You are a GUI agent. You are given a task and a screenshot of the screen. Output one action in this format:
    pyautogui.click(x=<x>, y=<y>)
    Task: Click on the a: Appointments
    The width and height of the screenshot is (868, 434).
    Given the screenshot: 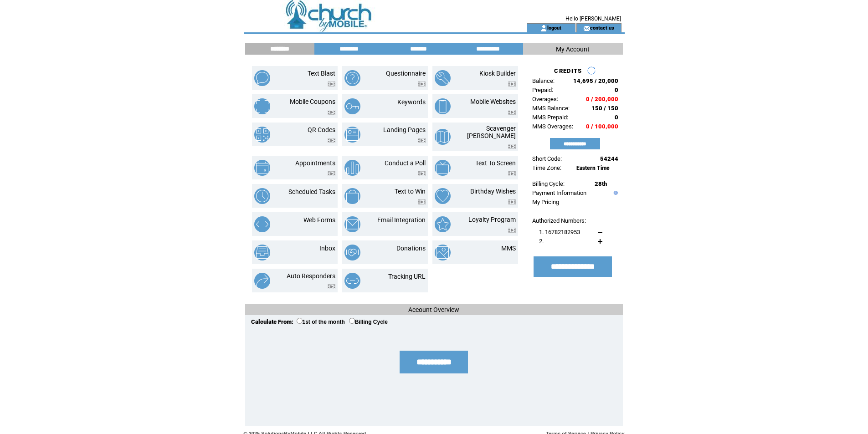 What is the action you would take?
    pyautogui.click(x=315, y=163)
    